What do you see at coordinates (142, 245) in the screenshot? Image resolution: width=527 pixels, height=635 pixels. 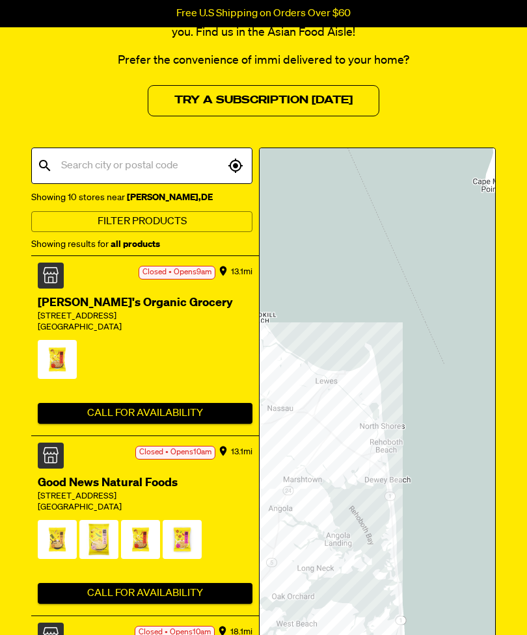 I see `div: Showing results for` at bounding box center [142, 245].